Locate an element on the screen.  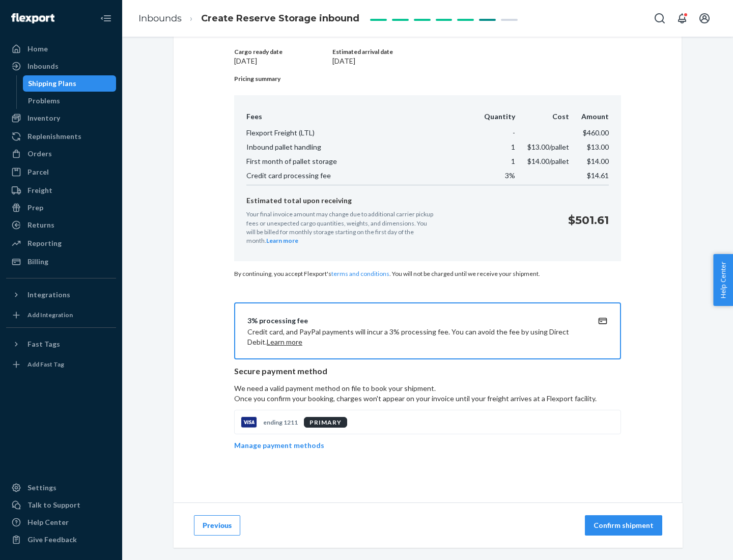
div: Home is located at coordinates (38, 49).